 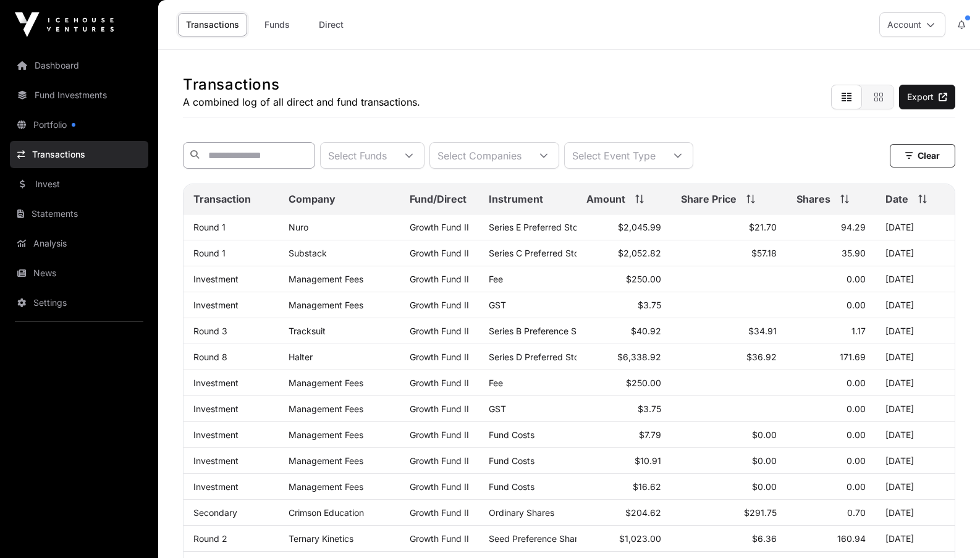 What do you see at coordinates (764, 538) in the screenshot?
I see `span: $6.36` at bounding box center [764, 538].